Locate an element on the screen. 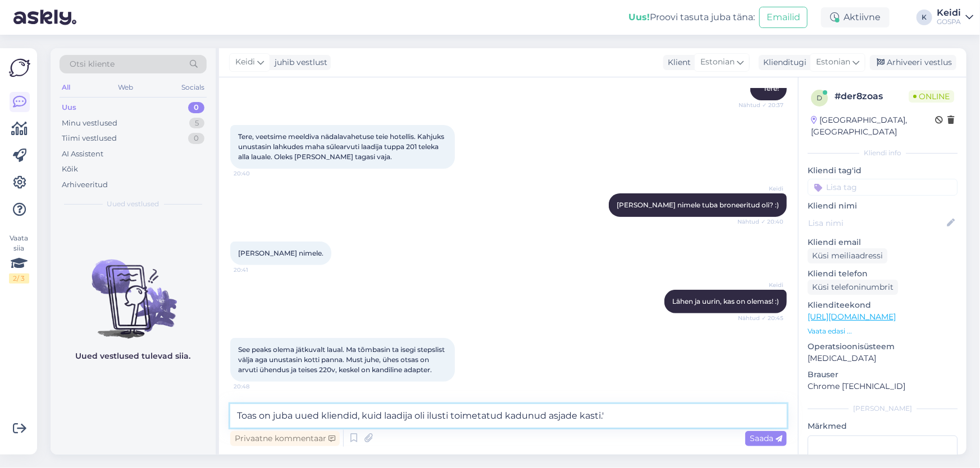  span: Nähtud ✓ 20:37 is located at coordinates (760, 105).